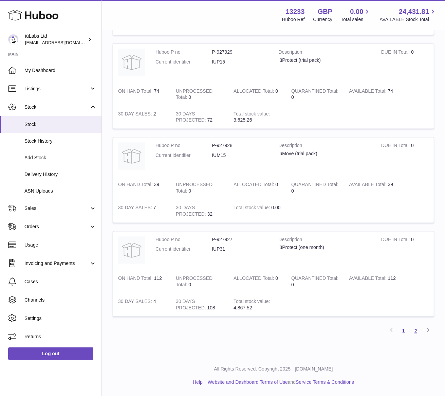  I want to click on strong: 13233, so click(295, 12).